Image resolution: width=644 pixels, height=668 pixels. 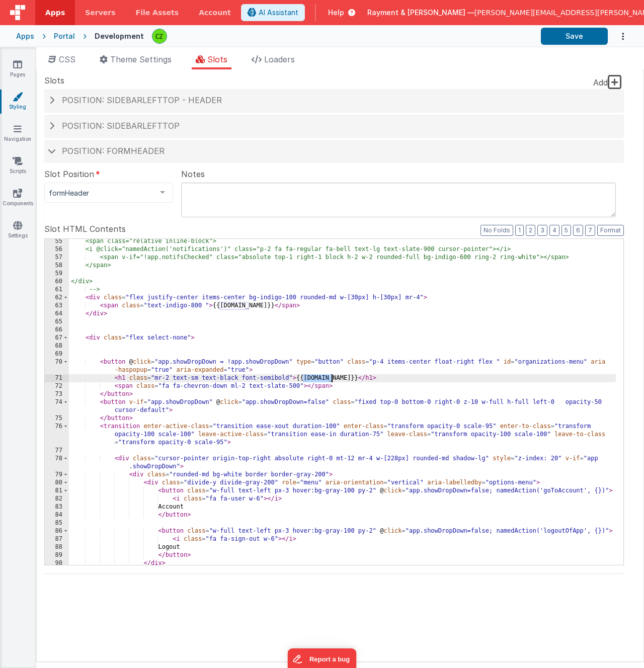 I want to click on div: 88, so click(x=57, y=547).